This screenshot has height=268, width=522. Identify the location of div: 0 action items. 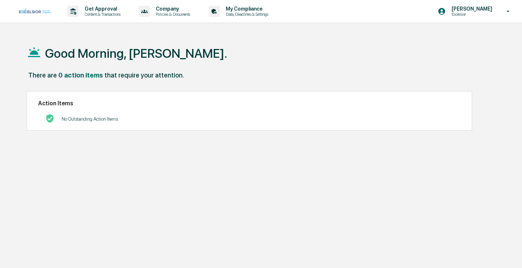
(81, 75).